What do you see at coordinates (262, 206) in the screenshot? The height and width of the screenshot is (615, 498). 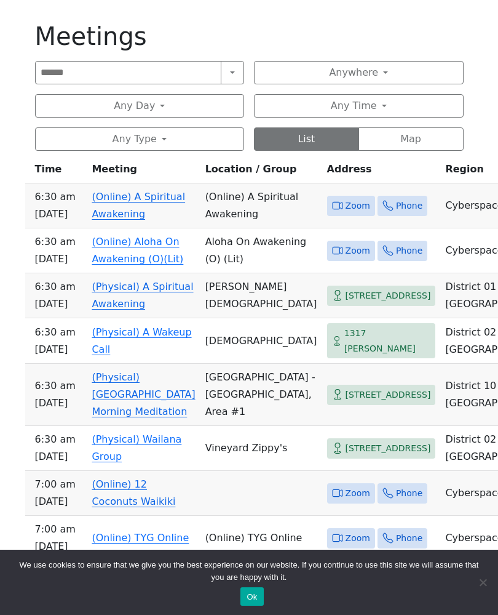 I see `td: (Online) A Spiritual Awakening` at bounding box center [262, 206].